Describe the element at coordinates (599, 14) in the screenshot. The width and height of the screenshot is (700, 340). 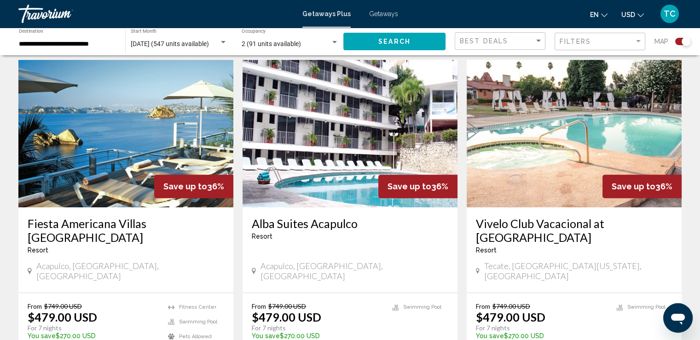
I see `button: Change language` at that location.